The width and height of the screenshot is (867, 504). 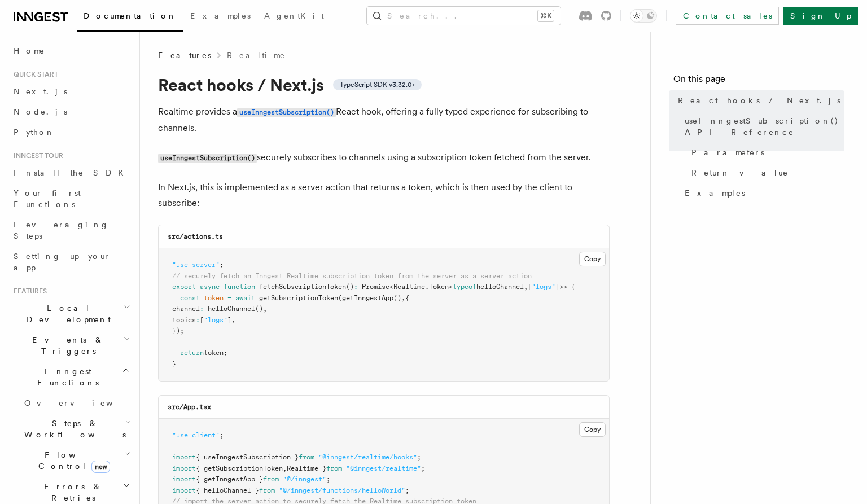 I want to click on a: AgentKit, so click(x=294, y=17).